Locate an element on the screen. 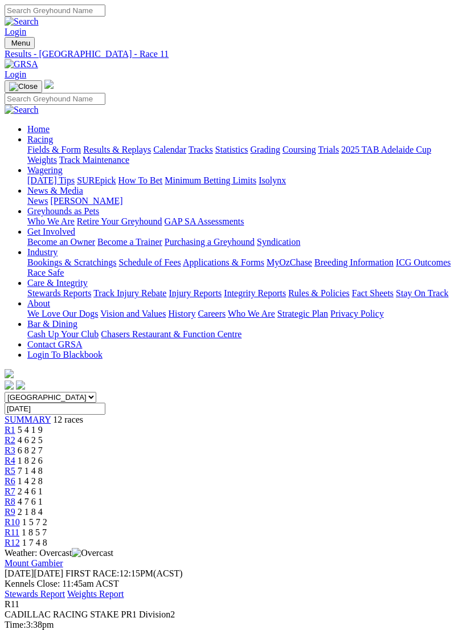  a: Login To Blackbook is located at coordinates (65, 354).